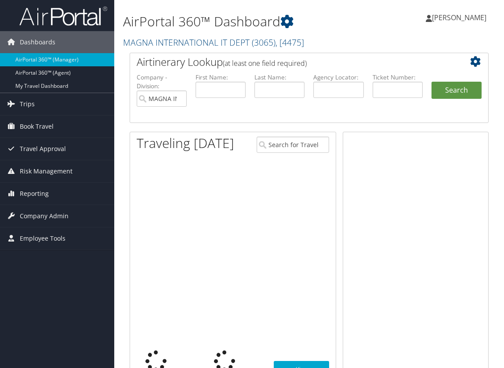 This screenshot has height=368, width=504. Describe the element at coordinates (63, 16) in the screenshot. I see `img: airportal-logo.png` at that location.